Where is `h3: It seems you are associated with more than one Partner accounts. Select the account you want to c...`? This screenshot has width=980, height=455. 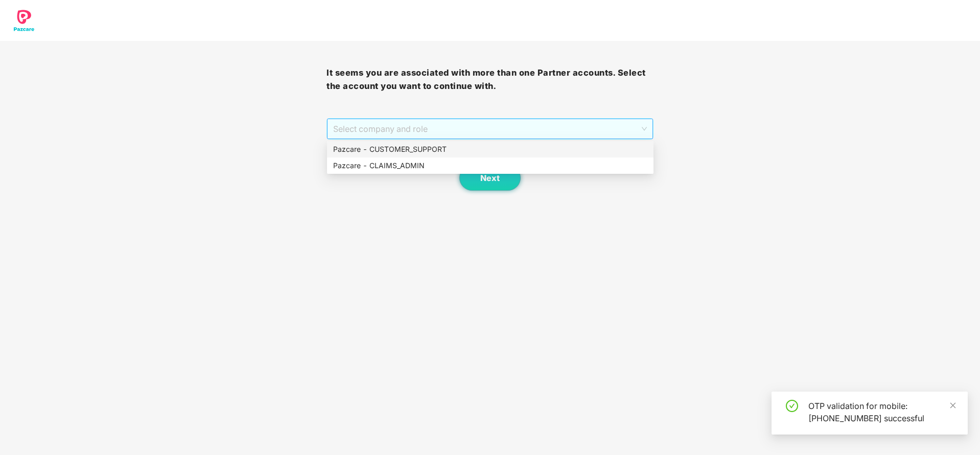
h3: It seems you are associated with more than one Partner accounts. Select the account you want to c... is located at coordinates (490, 79).